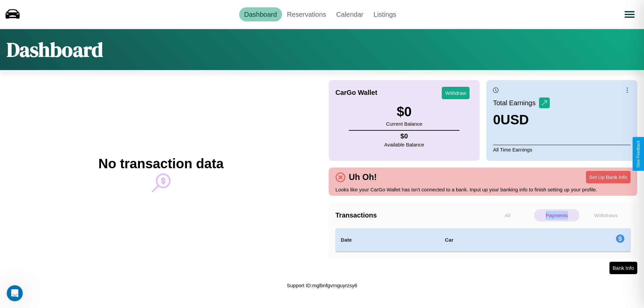  Describe the element at coordinates (483, 240) in the screenshot. I see `table: simple table` at that location.